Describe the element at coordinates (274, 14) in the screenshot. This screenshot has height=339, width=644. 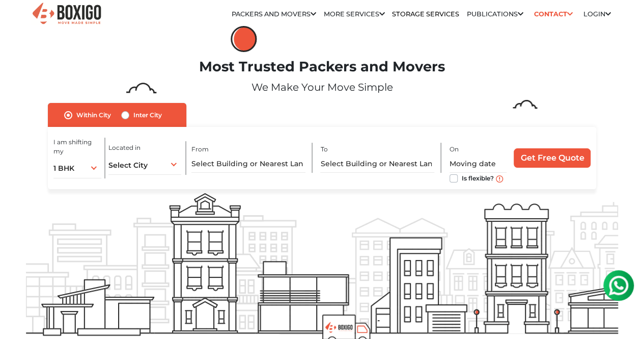
I see `a: Packers and Movers` at that location.